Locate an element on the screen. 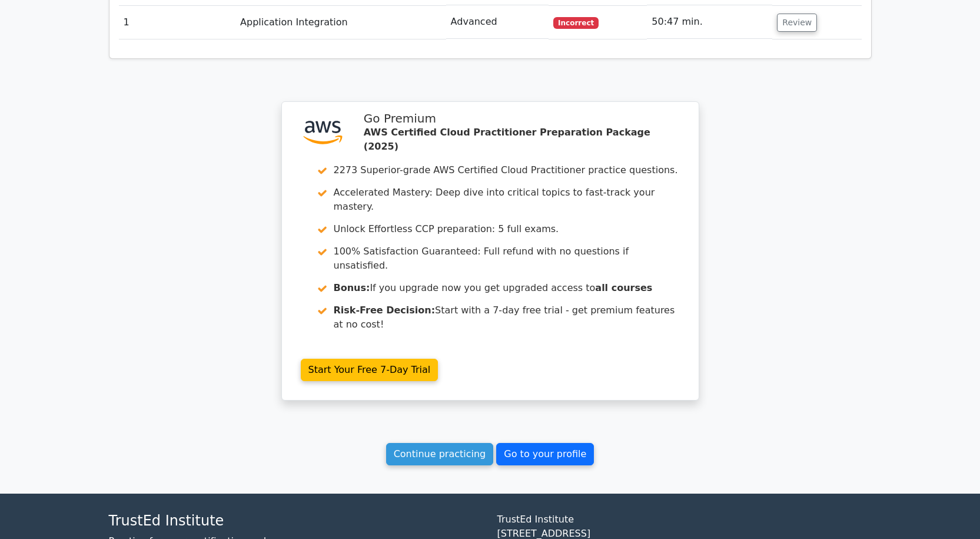  td: Application Integration is located at coordinates (341, 22).